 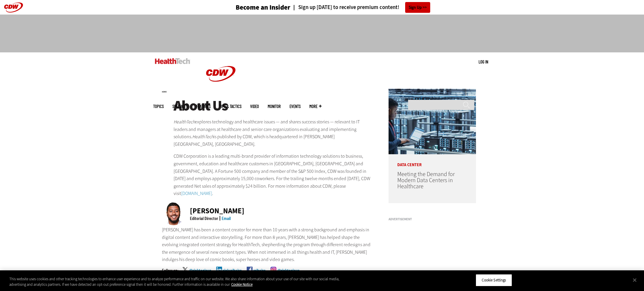 What do you see at coordinates (274, 133) in the screenshot?
I see `p: explores technology and healthcare issues — and shares success stories — relevant to IT leaders a...` at bounding box center [274, 133].